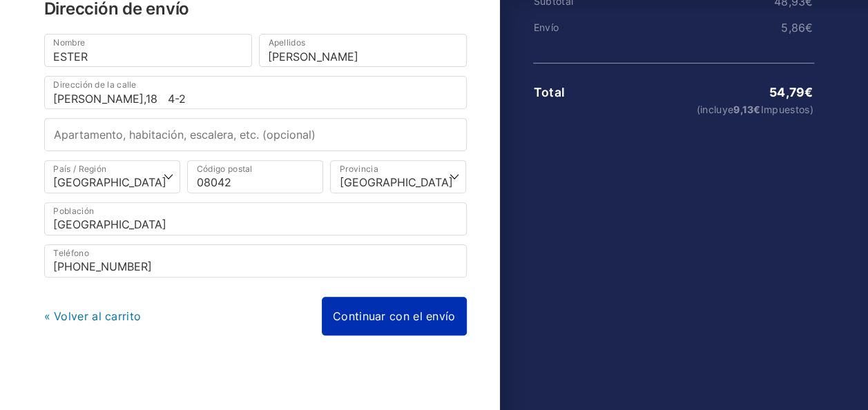  I want to click on th: Total, so click(580, 92).